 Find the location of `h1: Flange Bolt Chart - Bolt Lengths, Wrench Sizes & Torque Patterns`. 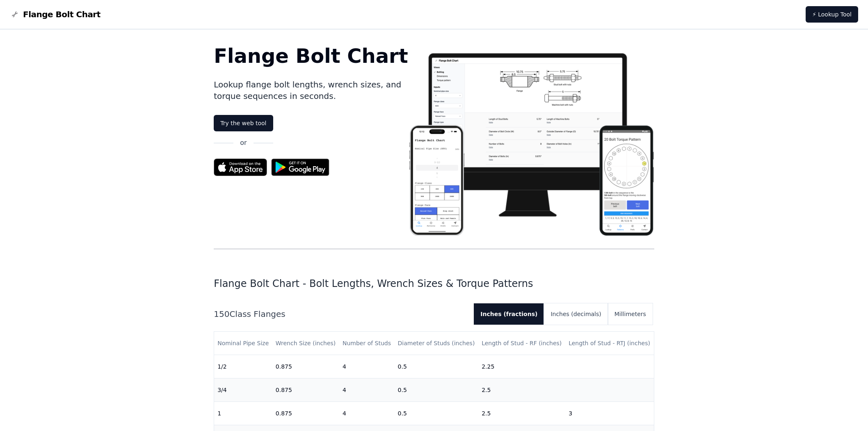

h1: Flange Bolt Chart - Bolt Lengths, Wrench Sizes & Torque Patterns is located at coordinates (434, 284).